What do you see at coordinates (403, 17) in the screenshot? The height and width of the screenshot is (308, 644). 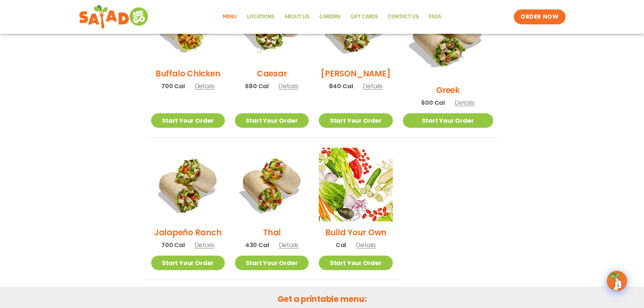 I see `a: Contact Us` at bounding box center [403, 17].